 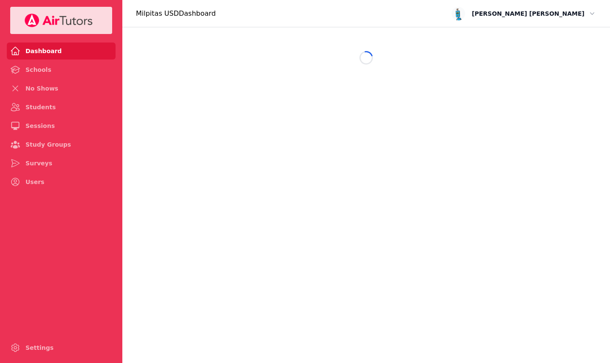 I want to click on a: Users, so click(x=61, y=182).